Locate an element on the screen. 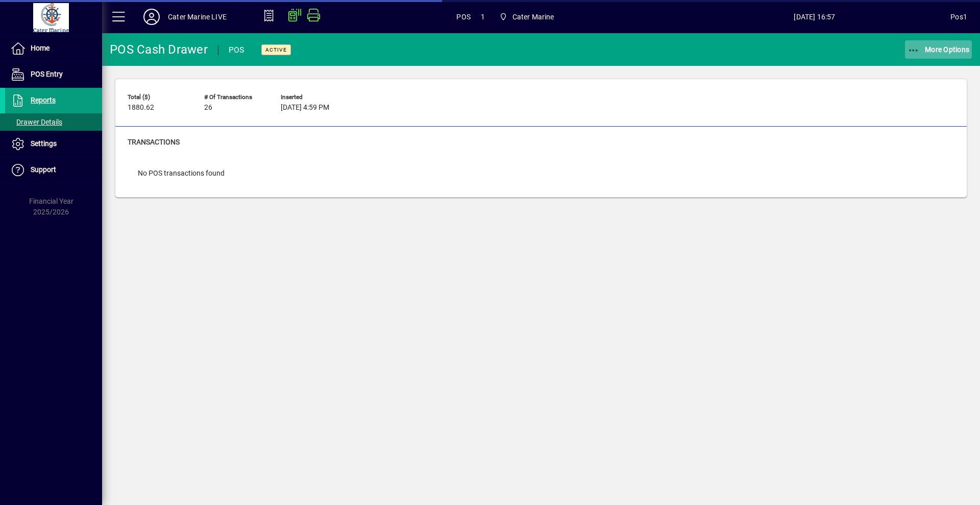 The image size is (980, 505). a: Home is located at coordinates (54, 48).